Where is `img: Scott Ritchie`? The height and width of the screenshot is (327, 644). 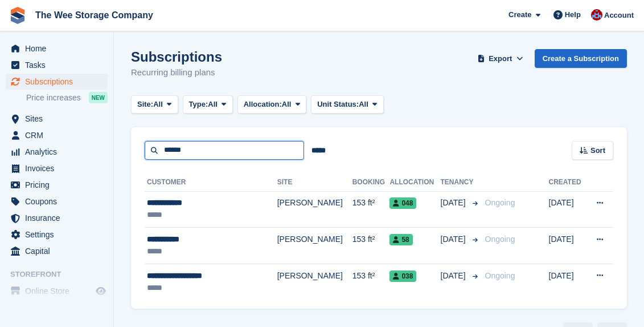 img: Scott Ritchie is located at coordinates (597, 15).